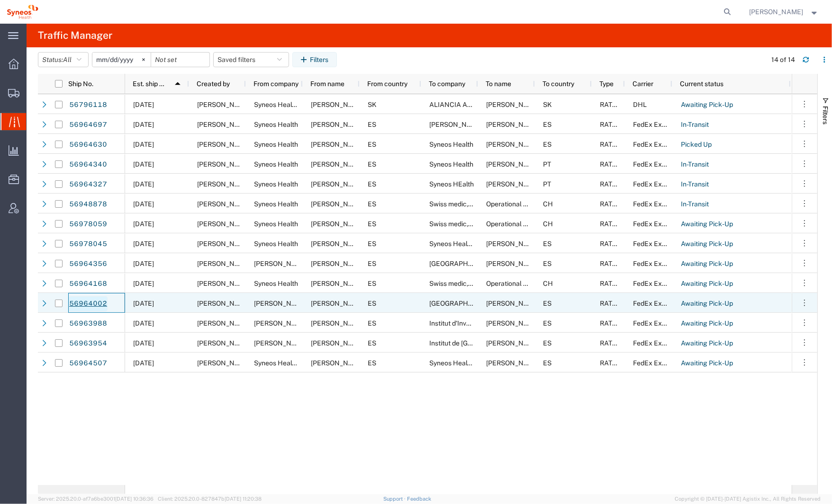  Describe the element at coordinates (314, 60) in the screenshot. I see `button: Filters` at that location.